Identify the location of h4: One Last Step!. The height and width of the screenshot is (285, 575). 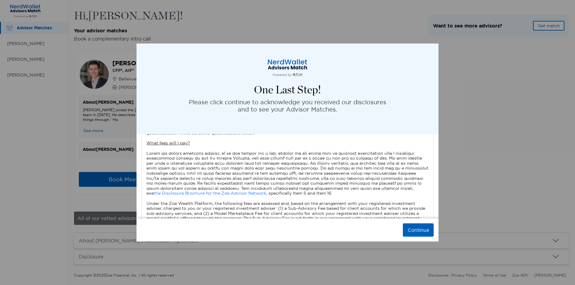
(287, 90).